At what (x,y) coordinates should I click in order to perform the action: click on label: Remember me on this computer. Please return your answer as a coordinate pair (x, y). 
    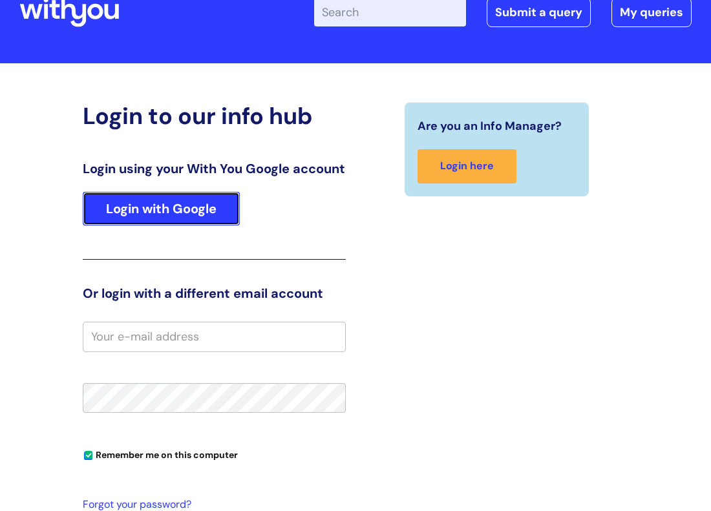
    Looking at the image, I should click on (160, 454).